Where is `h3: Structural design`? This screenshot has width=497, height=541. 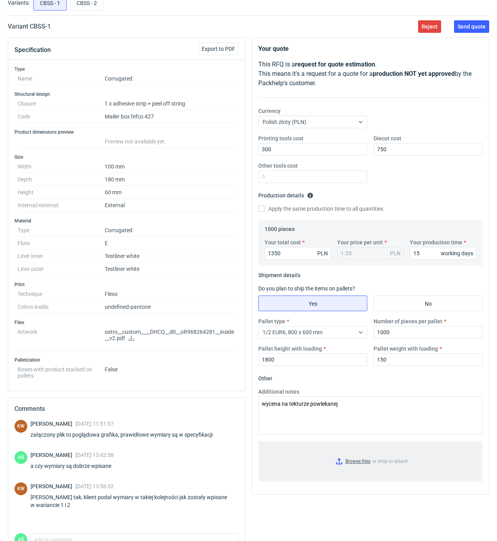 h3: Structural design is located at coordinates (127, 94).